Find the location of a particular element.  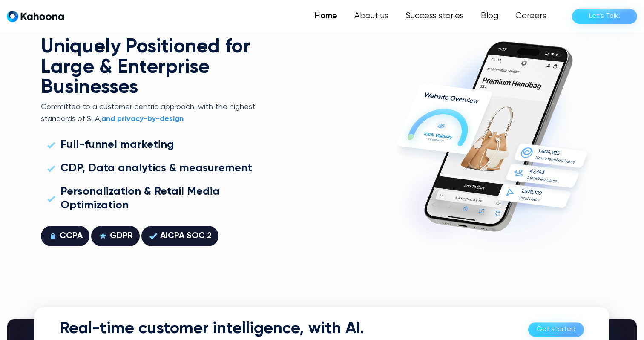

a: home is located at coordinates (35, 16).